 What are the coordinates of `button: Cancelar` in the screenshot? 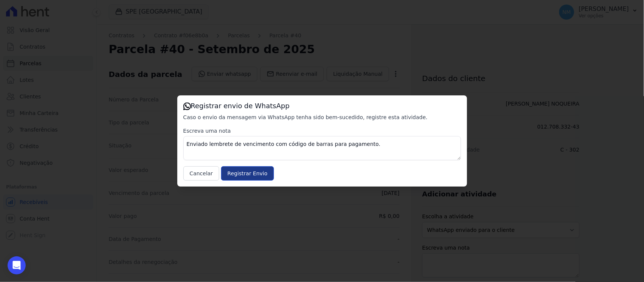 It's located at (202, 174).